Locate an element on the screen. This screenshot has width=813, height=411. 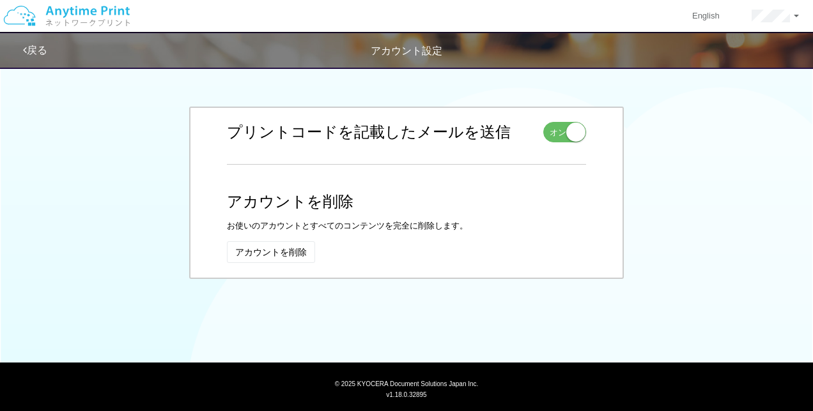
a: 戻る is located at coordinates (35, 50).